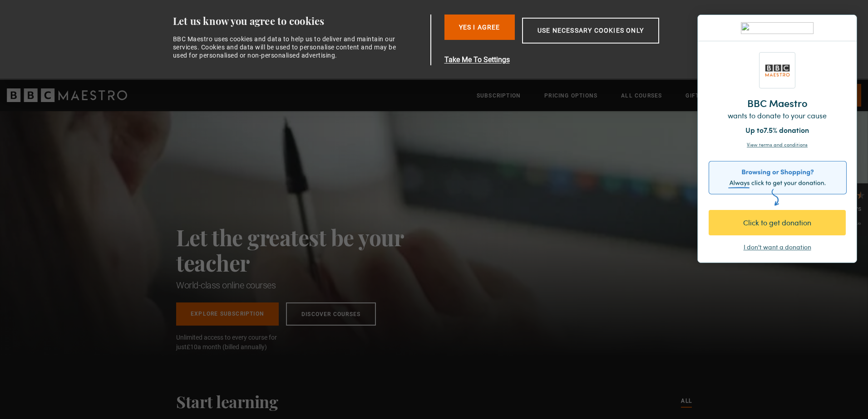 Image resolution: width=868 pixels, height=419 pixels. I want to click on nav: Primary, so click(669, 95).